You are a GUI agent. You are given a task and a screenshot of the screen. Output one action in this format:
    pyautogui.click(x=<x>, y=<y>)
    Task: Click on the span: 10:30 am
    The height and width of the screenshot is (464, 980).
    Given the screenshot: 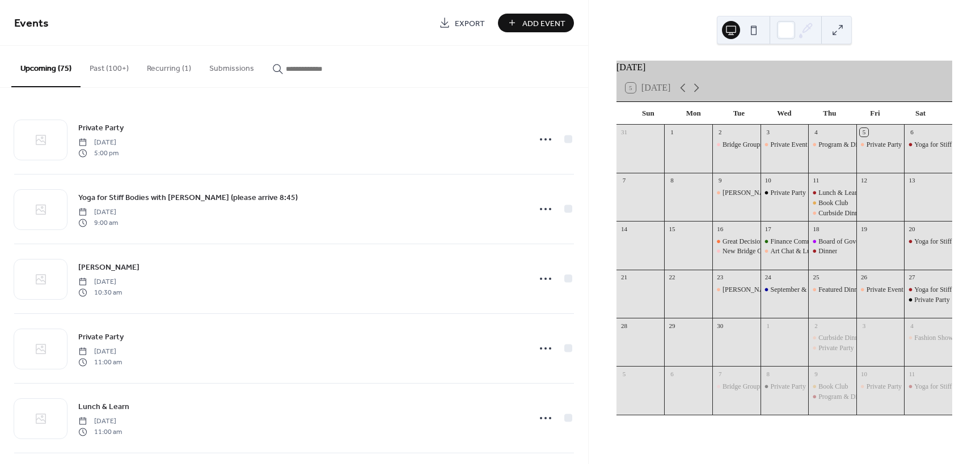 What is the action you would take?
    pyautogui.click(x=100, y=293)
    